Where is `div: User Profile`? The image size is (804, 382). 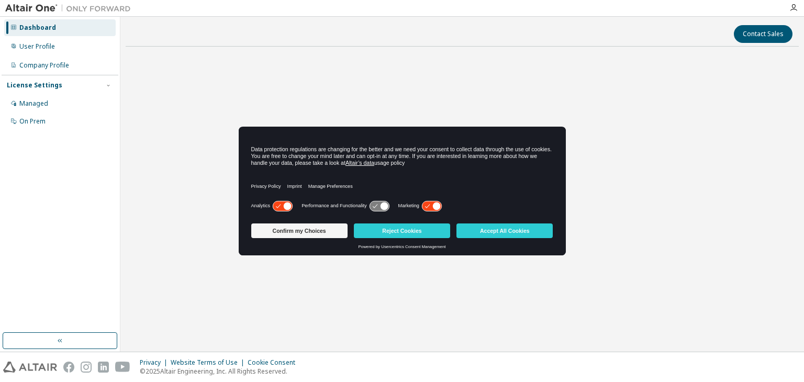 div: User Profile is located at coordinates (37, 47).